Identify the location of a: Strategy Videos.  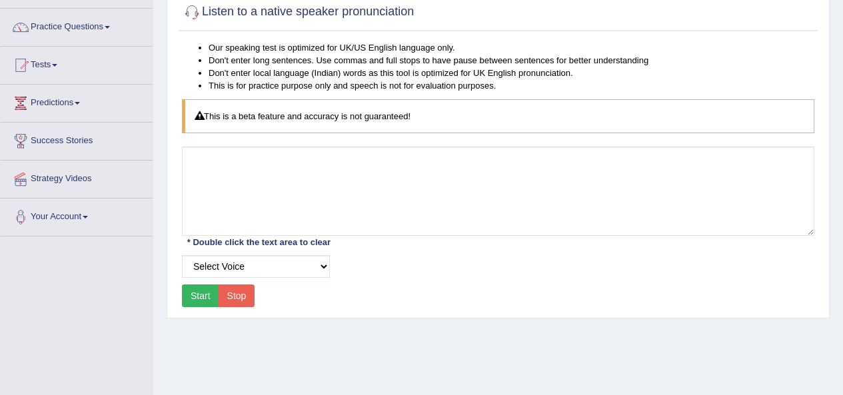
(77, 177).